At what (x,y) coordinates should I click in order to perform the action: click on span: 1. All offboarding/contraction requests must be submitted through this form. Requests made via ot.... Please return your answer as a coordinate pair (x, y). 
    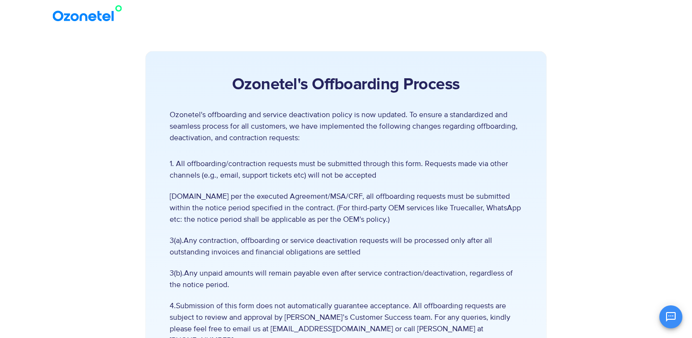
    Looking at the image, I should click on (345, 170).